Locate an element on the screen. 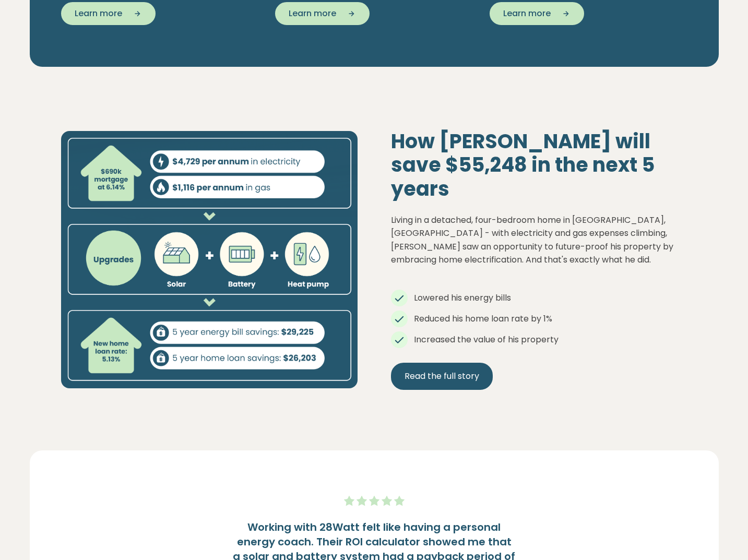  span: Increased the value of his property is located at coordinates (486, 339).